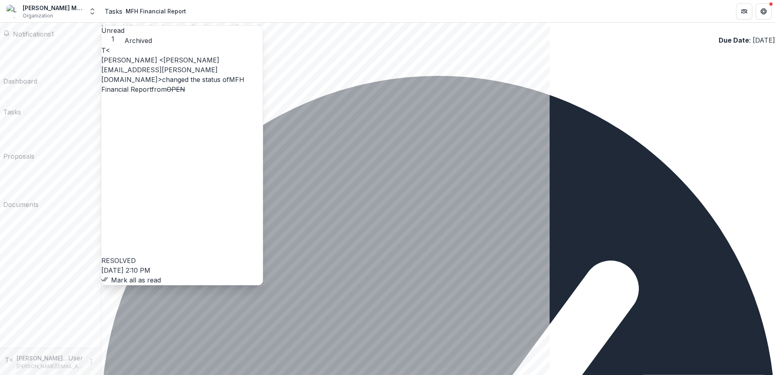  What do you see at coordinates (138, 41) in the screenshot?
I see `button: Archived` at bounding box center [138, 41].